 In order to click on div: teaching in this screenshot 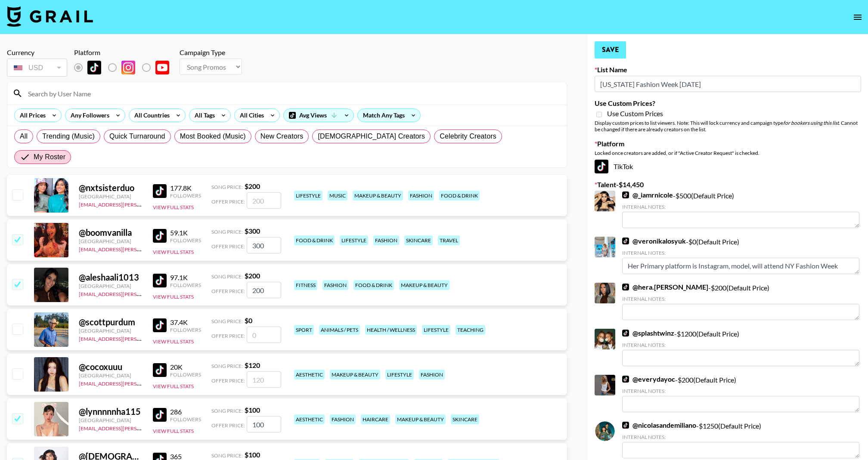, I will do `click(470, 329)`.